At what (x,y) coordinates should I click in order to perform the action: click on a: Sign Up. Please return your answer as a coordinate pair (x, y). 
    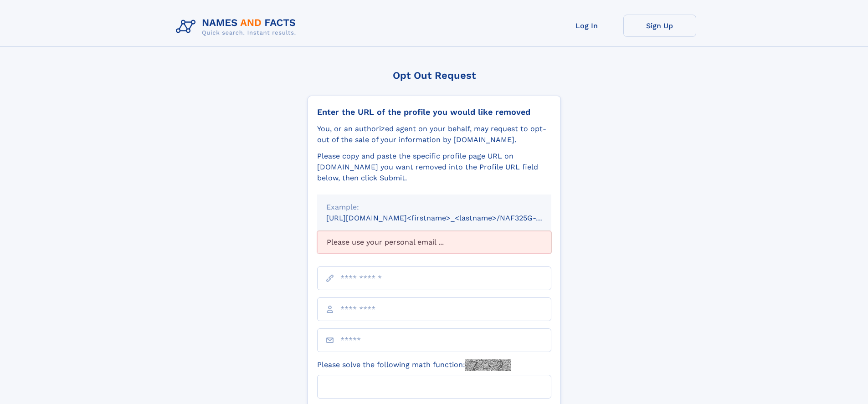
    Looking at the image, I should click on (660, 26).